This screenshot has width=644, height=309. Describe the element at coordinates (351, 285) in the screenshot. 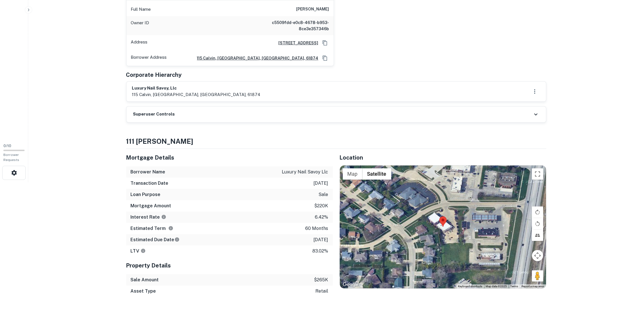

I see `img: Google` at that location.